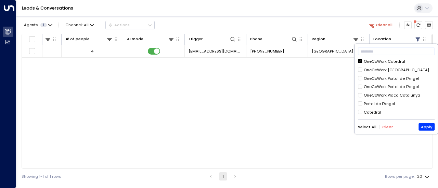 The width and height of the screenshot is (438, 188). What do you see at coordinates (223, 177) in the screenshot?
I see `nav: pagination navigation` at bounding box center [223, 177].